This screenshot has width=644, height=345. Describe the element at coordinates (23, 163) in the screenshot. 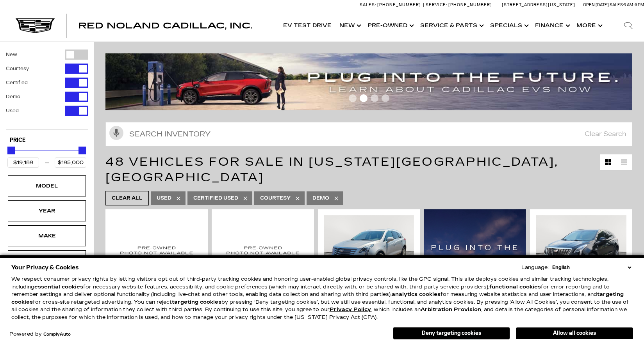

I see `input: Minimum` at that location.